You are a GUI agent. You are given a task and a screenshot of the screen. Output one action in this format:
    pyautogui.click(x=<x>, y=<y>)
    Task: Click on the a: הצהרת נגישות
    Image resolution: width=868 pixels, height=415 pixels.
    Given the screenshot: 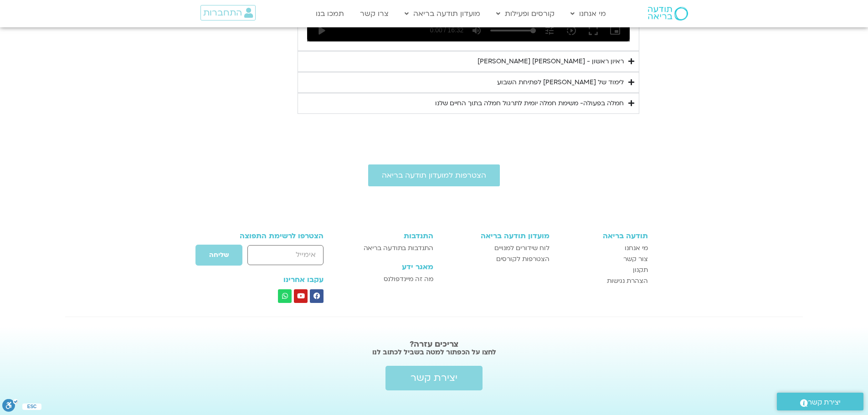 What is the action you would take?
    pyautogui.click(x=604, y=281)
    